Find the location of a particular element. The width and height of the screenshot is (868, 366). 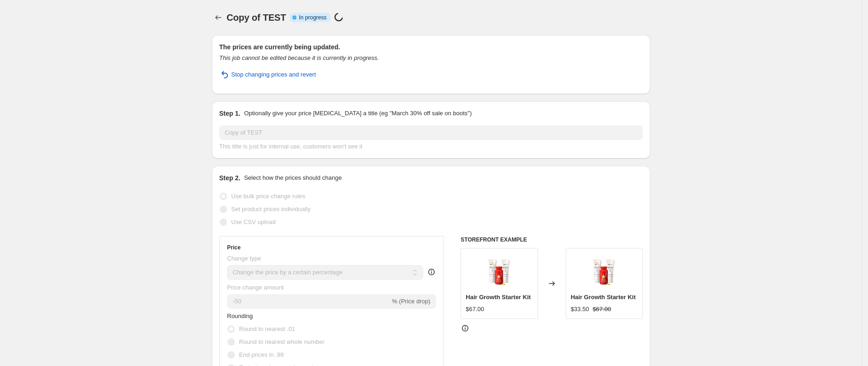

span: $33.50 is located at coordinates (580, 309).